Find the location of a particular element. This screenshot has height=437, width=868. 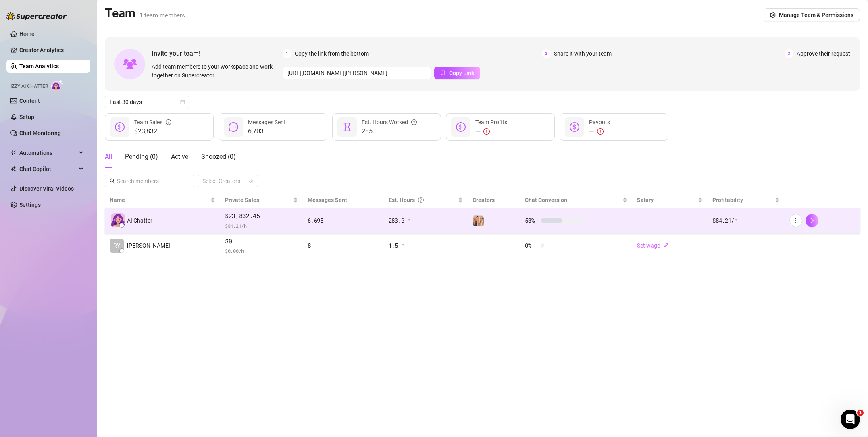

span: Payouts is located at coordinates (599, 122).